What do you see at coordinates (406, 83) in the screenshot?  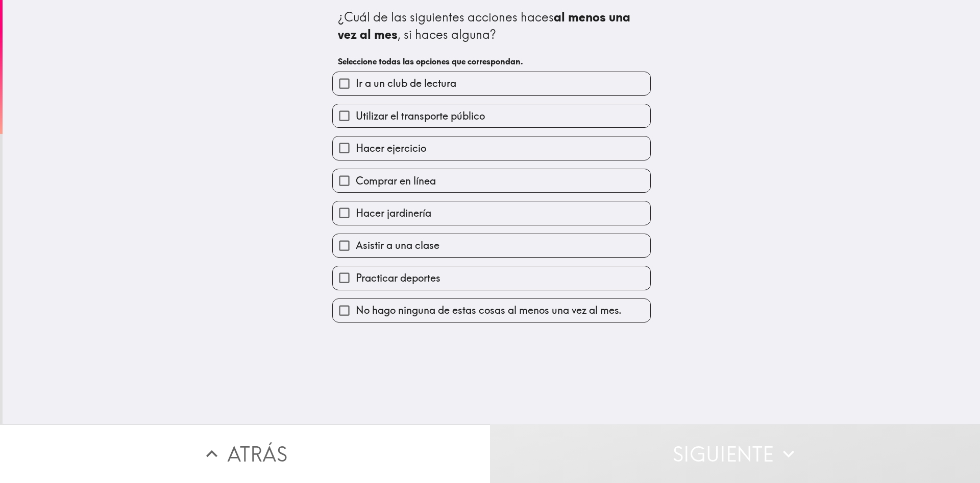 I see `span: Ir a un club de lectura` at bounding box center [406, 83].